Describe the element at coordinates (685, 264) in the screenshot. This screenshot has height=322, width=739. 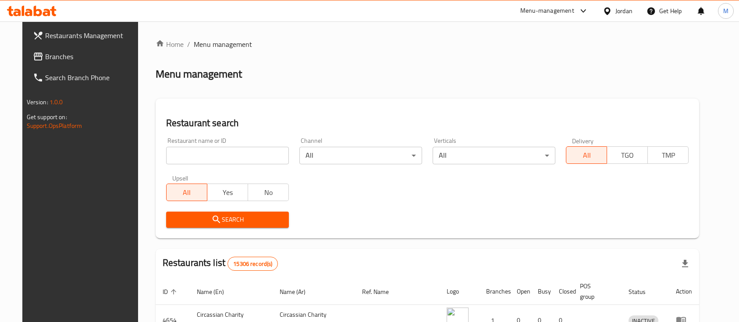
I see `div: Export file` at that location.